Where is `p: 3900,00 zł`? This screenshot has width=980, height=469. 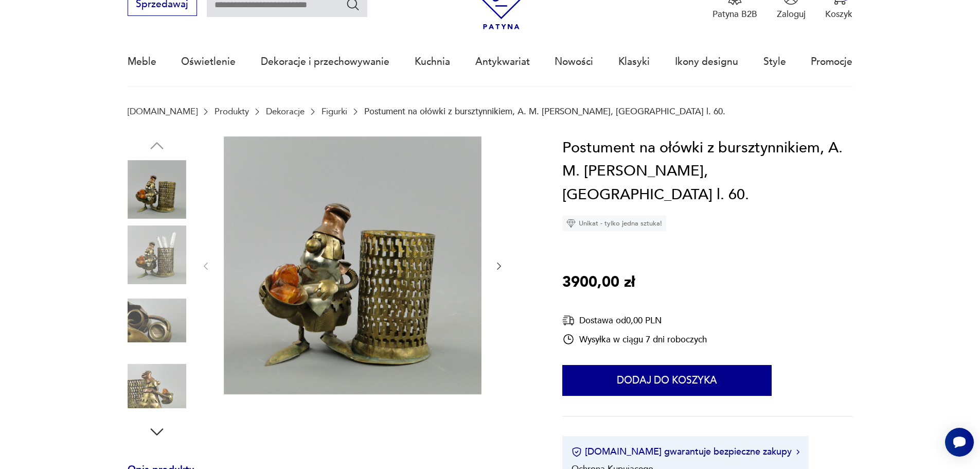 p: 3900,00 zł is located at coordinates (599, 283).